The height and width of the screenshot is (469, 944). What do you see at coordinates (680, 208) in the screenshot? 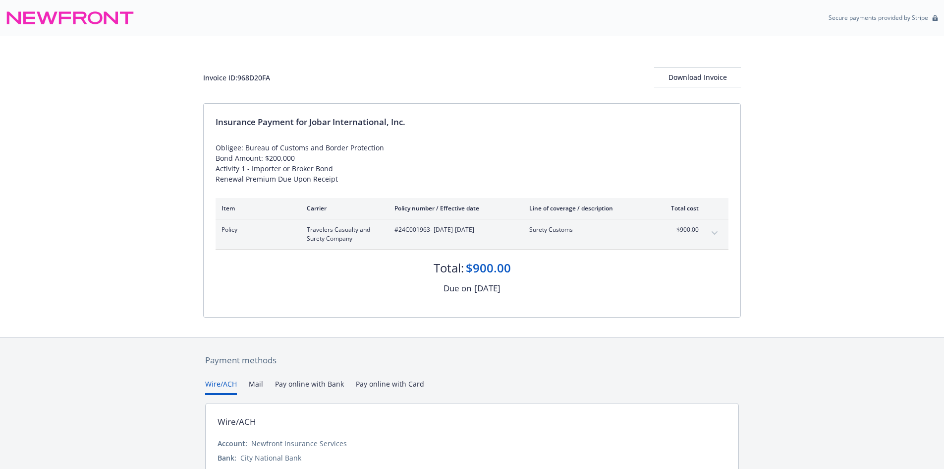
I see `div: Total cost` at bounding box center [680, 208].